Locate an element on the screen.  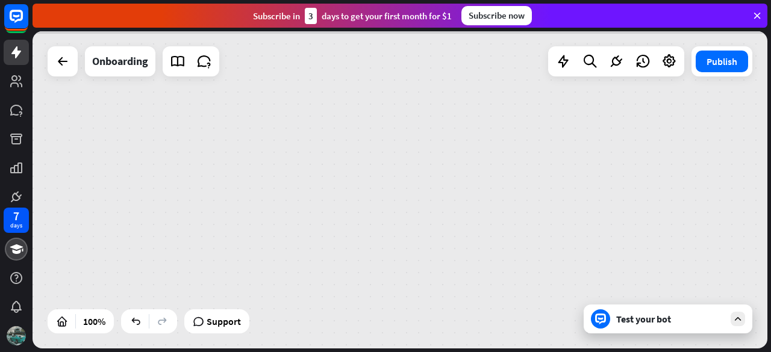
a: 7 days is located at coordinates (16, 220).